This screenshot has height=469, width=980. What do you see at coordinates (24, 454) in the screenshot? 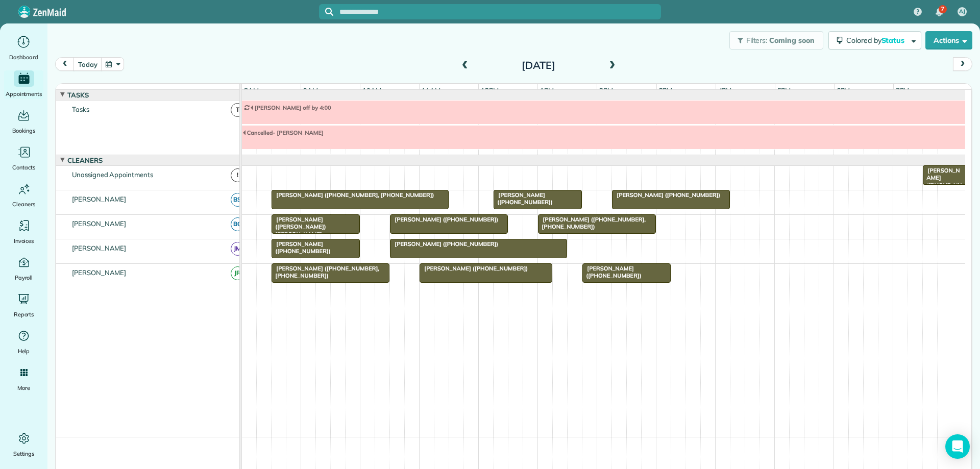
I see `span: Settings` at bounding box center [24, 454].